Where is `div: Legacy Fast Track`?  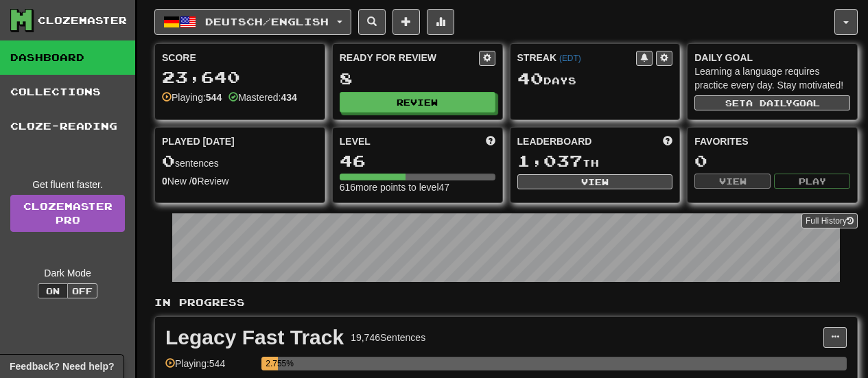
div: Legacy Fast Track is located at coordinates (254, 338).